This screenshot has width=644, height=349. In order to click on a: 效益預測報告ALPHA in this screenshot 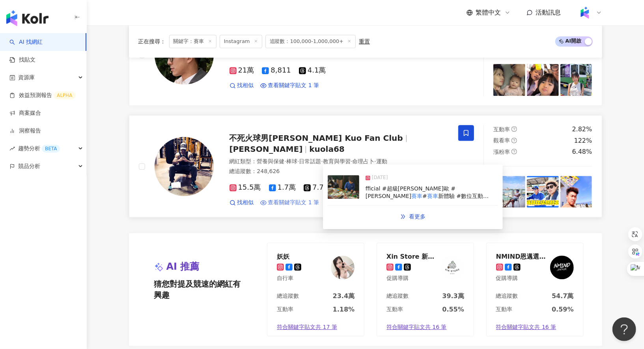, I will do `click(42, 95)`.